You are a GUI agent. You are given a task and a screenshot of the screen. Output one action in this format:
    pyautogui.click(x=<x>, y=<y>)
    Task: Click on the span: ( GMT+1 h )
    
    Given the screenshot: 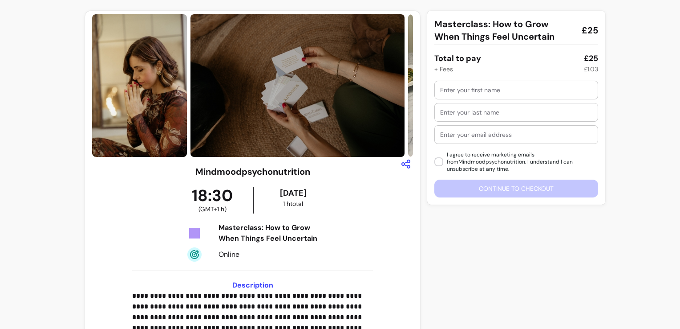 What is the action you would take?
    pyautogui.click(x=212, y=209)
    